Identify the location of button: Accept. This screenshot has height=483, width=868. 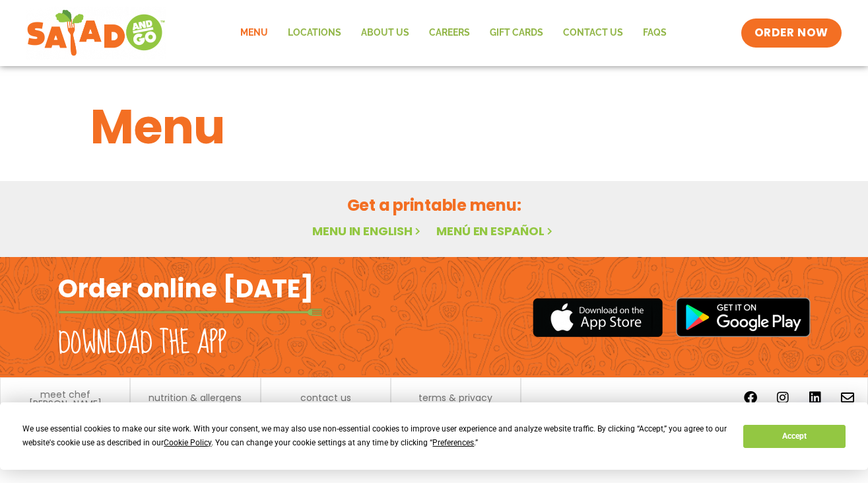
(794, 436).